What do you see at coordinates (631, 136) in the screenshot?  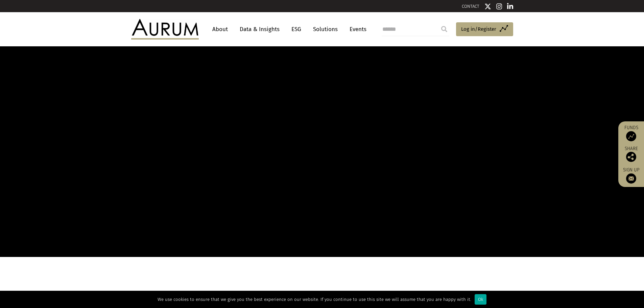 I see `img: Access Funds` at bounding box center [631, 136].